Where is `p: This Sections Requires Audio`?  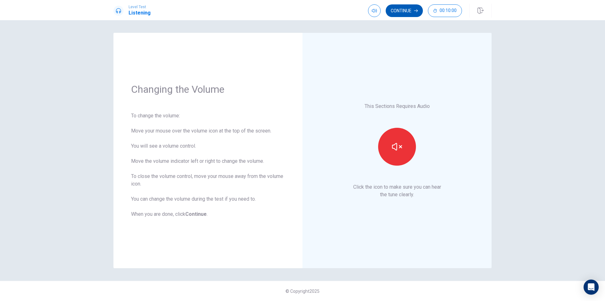 p: This Sections Requires Audio is located at coordinates (397, 106).